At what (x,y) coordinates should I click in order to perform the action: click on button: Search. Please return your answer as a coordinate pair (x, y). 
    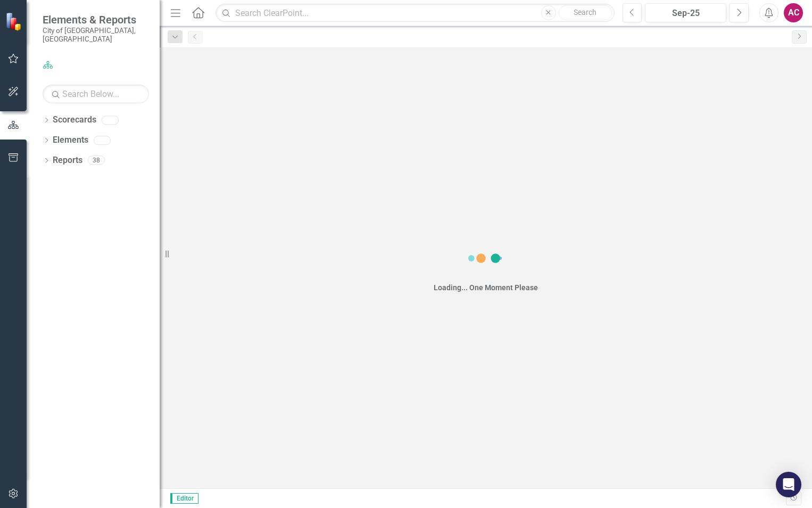
    Looking at the image, I should click on (586, 13).